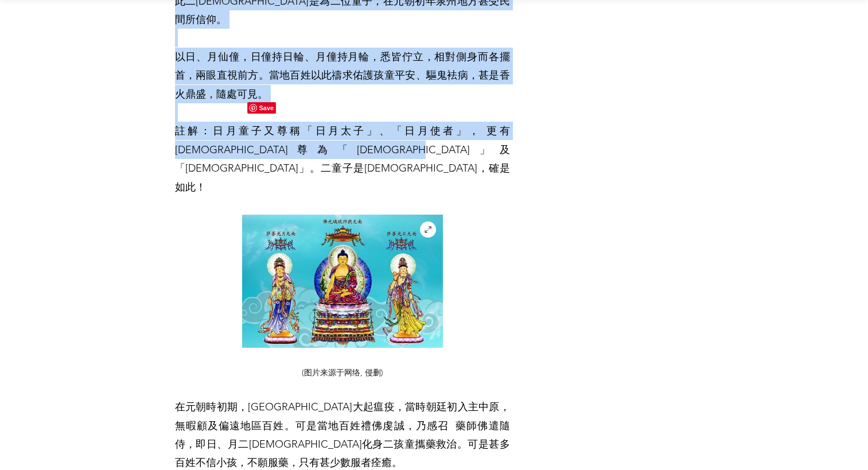  I want to click on button: 展開圖片, so click(428, 229).